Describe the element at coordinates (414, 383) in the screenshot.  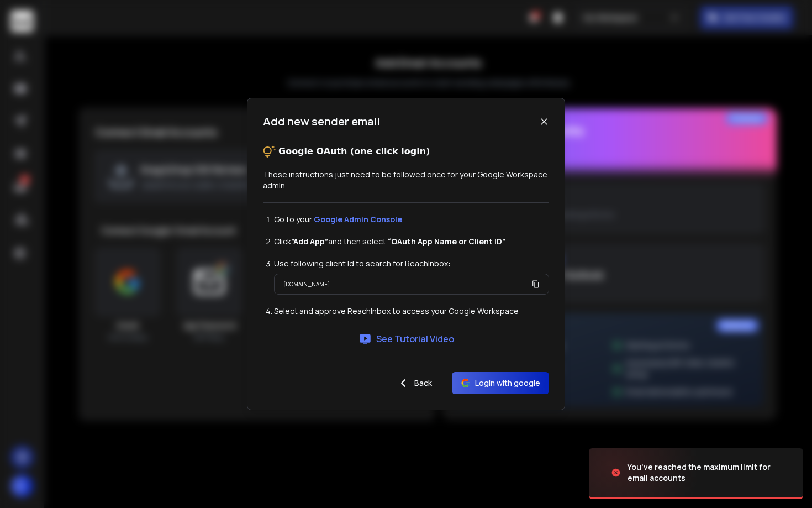
I see `button: Back` at that location.